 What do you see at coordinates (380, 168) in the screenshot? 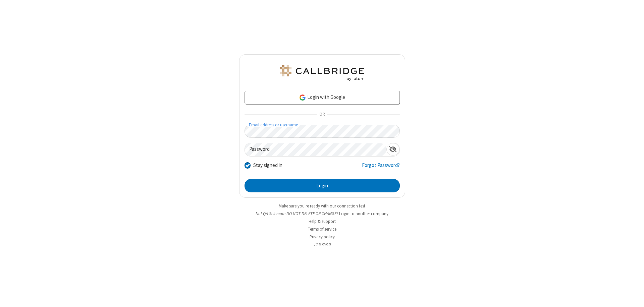
I see `a: Forgot Password?` at bounding box center [380, 168].